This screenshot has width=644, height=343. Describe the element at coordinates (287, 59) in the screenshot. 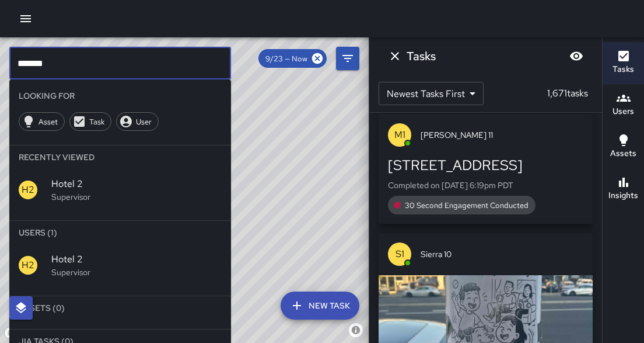

I see `span: 9/23 — Now` at that location.